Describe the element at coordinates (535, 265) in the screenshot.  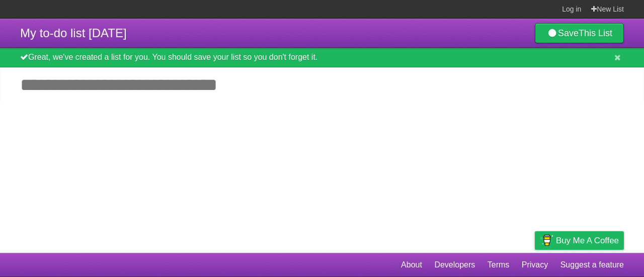
I see `a: Privacy` at that location.